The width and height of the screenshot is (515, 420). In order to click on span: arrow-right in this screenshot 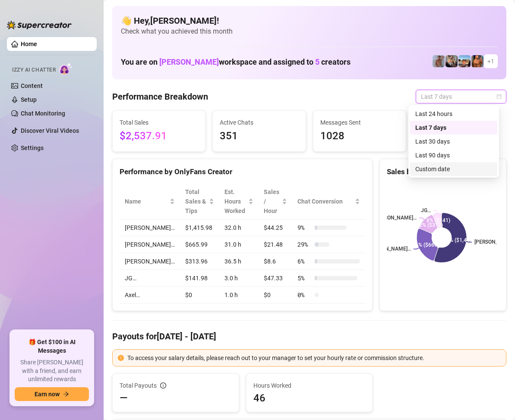, I will do `click(66, 394)`.